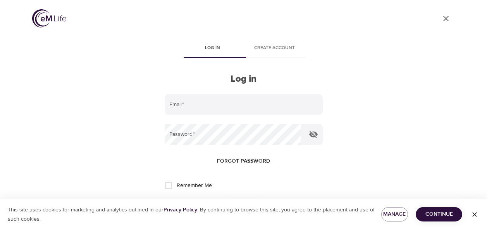  I want to click on div: disabled tabs example, so click(244, 49).